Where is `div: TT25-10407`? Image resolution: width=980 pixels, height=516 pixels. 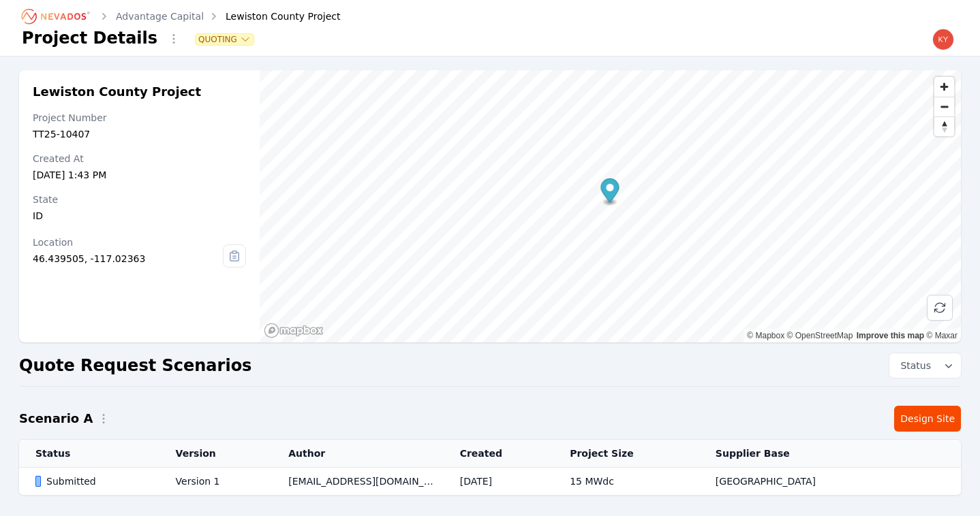 div: TT25-10407 is located at coordinates (139, 134).